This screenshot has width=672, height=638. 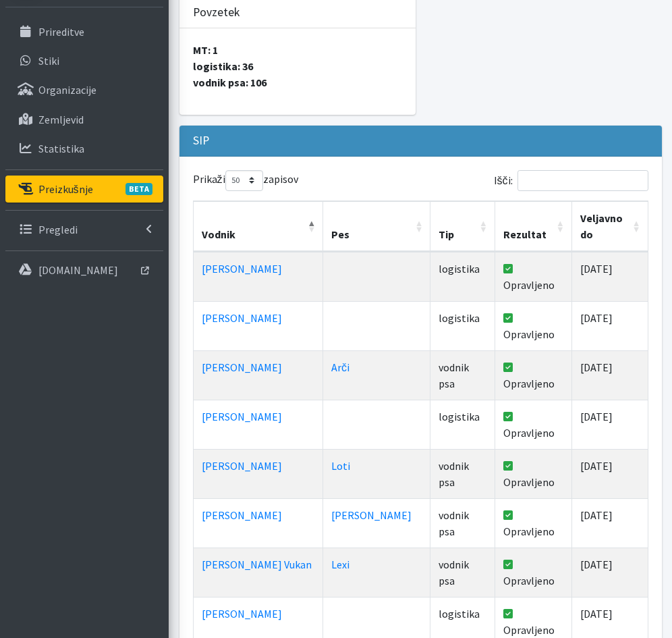 What do you see at coordinates (258, 226) in the screenshot?
I see `th: Vodnik: vključite za padajoči sort` at bounding box center [258, 226].